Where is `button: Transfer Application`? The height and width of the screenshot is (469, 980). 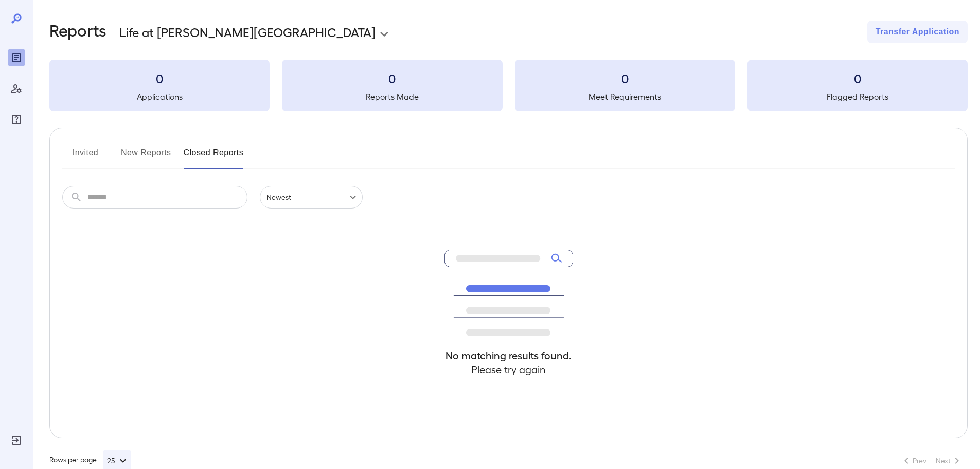 button: Transfer Application is located at coordinates (918, 32).